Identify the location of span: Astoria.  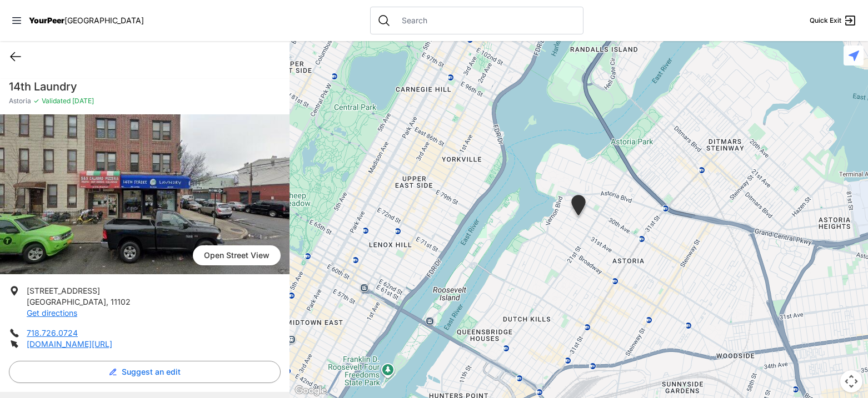
(20, 101).